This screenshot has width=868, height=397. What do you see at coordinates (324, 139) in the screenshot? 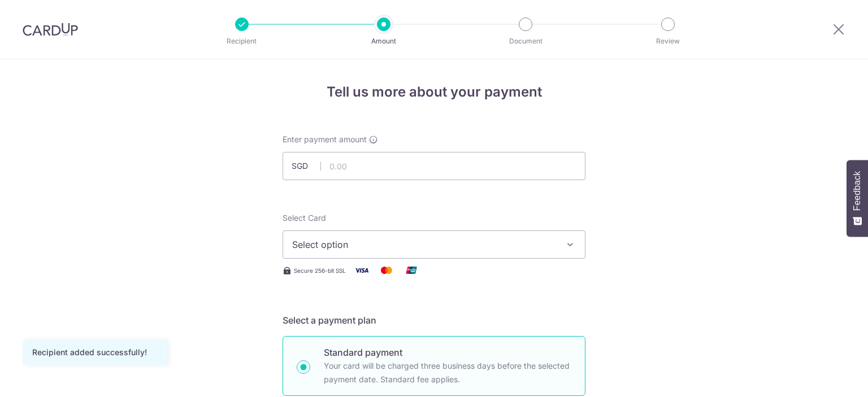
I see `span: Enter payment amount` at bounding box center [324, 139].